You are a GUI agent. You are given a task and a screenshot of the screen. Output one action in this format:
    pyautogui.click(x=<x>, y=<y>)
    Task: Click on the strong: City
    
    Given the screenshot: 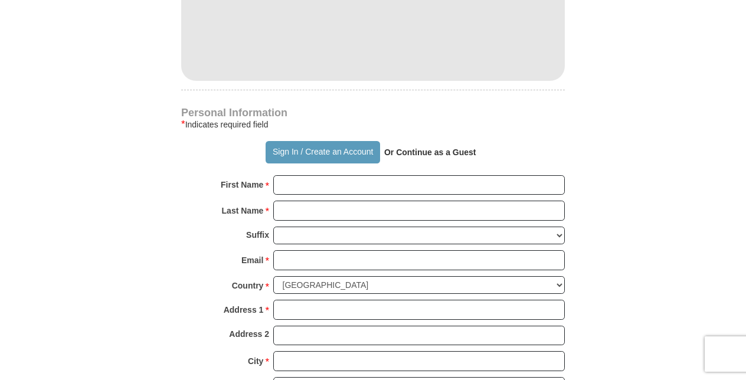 What is the action you would take?
    pyautogui.click(x=255, y=361)
    